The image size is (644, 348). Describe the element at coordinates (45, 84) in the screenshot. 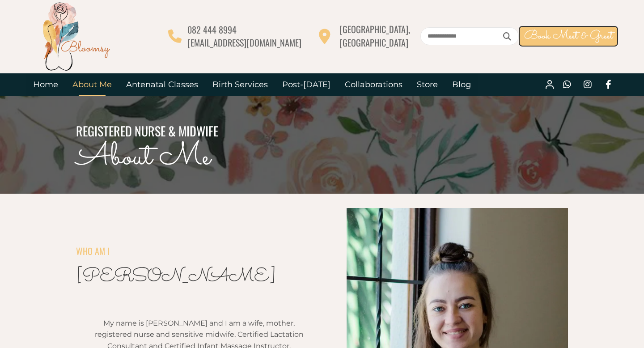

I see `a: Home` at that location.